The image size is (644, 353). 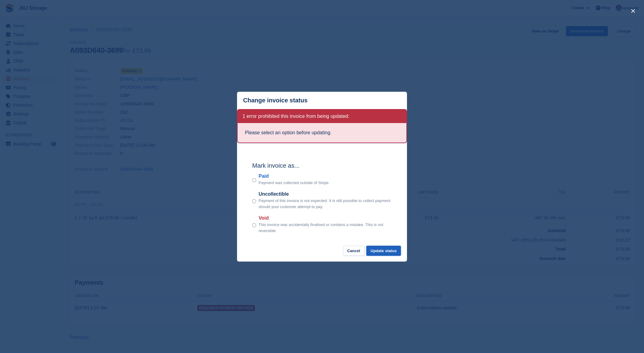 I want to click on h2: Mark invoice as..., so click(x=322, y=165).